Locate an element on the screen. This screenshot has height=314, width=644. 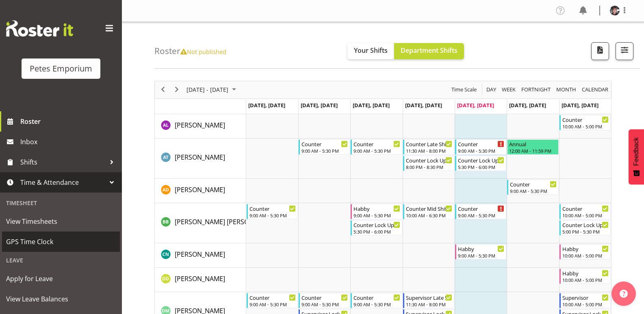
div: Counter Mid Shift is located at coordinates (429, 208).